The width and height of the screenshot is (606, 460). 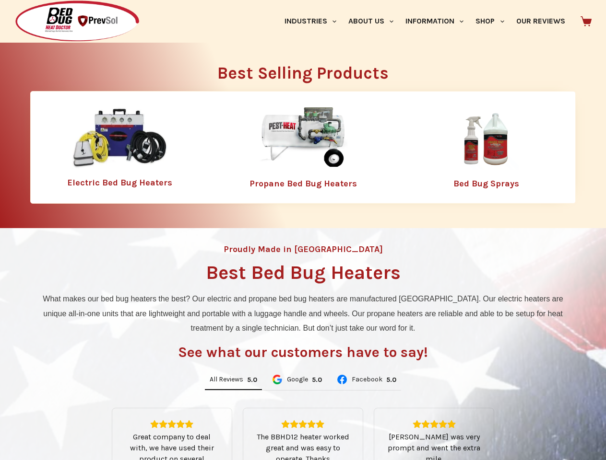 What do you see at coordinates (367, 380) in the screenshot?
I see `span: Facebook` at bounding box center [367, 380].